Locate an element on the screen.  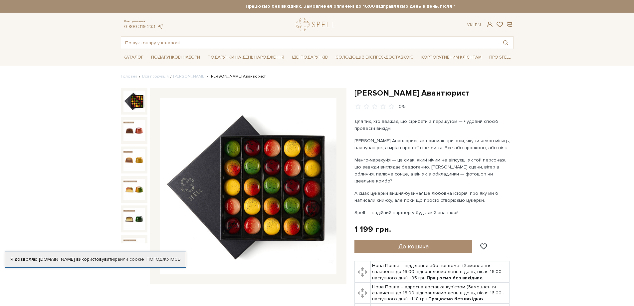
p: А смак цукерки вишня-бузина? Це любовна історія, про яку ми б написали книжку, але поки що просто... is located at coordinates (432, 197).